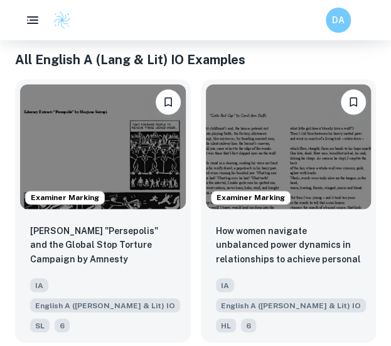  Describe the element at coordinates (103, 245) in the screenshot. I see `p: Marjane Satrapi's "Persepolis" and the Global Stop Torture Campaign by Amnesty International` at that location.